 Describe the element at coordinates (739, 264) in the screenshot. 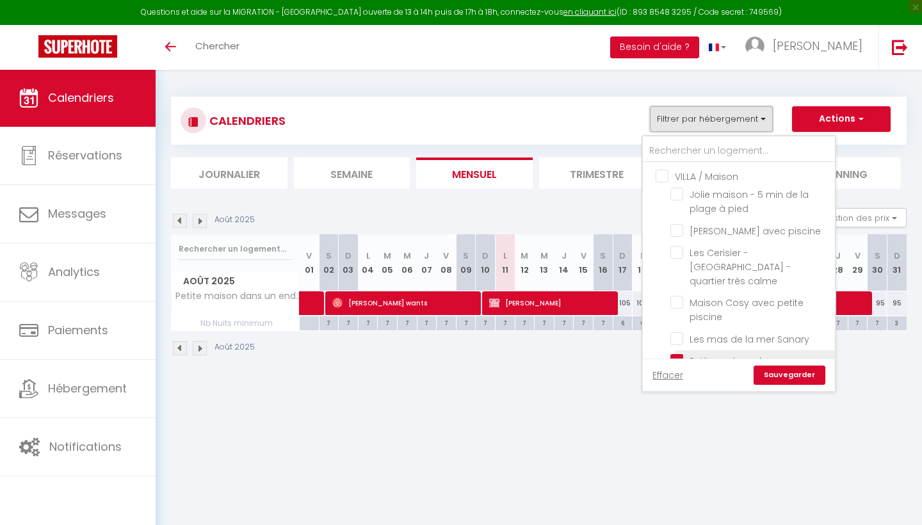

I see `div: Filtrer par hébergement` at that location.